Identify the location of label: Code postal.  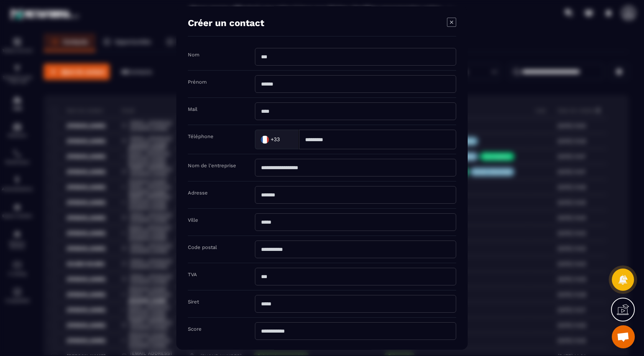
(203, 247).